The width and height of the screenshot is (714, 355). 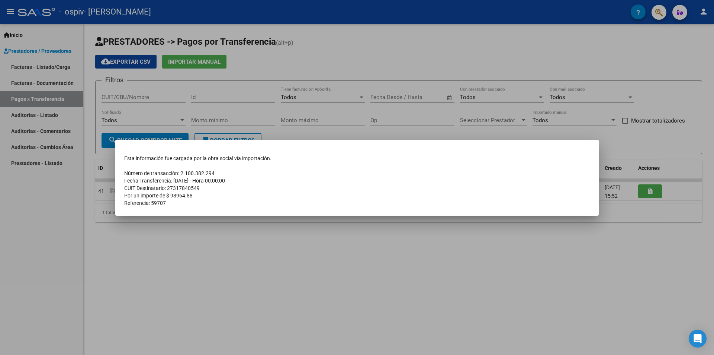 What do you see at coordinates (357, 203) in the screenshot?
I see `td: Referencia: 59707` at bounding box center [357, 203].